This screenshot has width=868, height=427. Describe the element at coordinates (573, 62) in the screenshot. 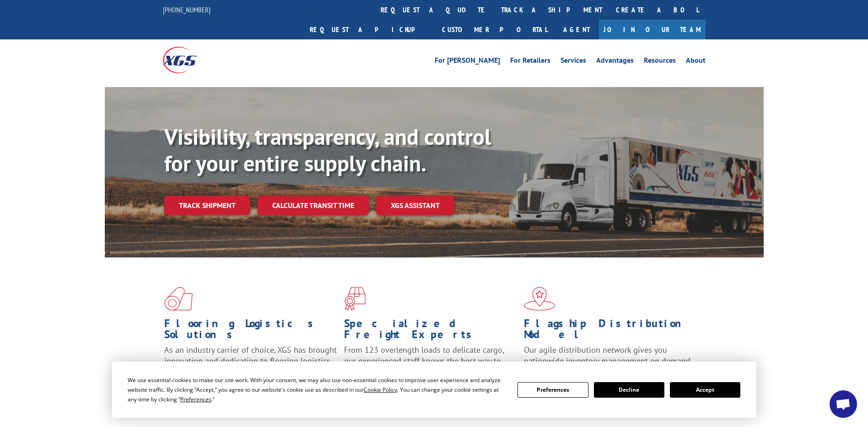

I see `a: Services` at that location.